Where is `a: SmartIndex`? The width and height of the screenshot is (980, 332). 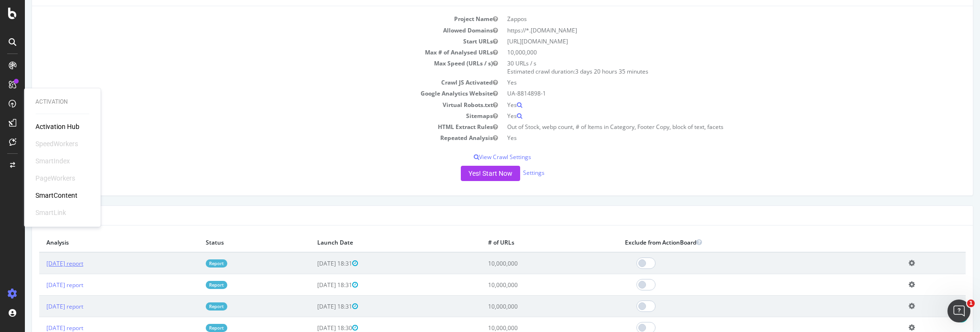 a: SmartIndex is located at coordinates (53, 161).